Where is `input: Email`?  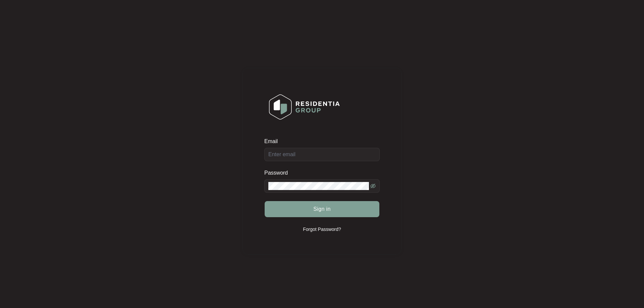
input: Email is located at coordinates (322, 154).